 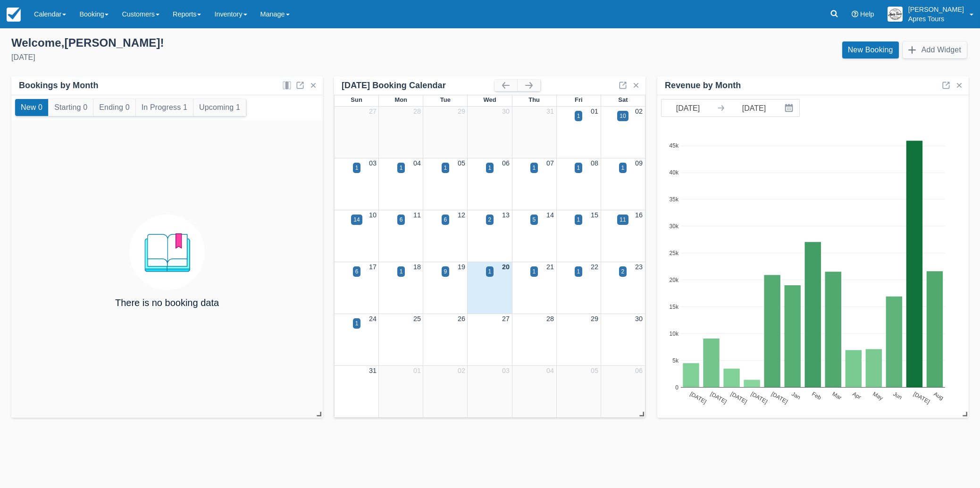 What do you see at coordinates (534, 220) in the screenshot?
I see `div: 5` at bounding box center [534, 220].